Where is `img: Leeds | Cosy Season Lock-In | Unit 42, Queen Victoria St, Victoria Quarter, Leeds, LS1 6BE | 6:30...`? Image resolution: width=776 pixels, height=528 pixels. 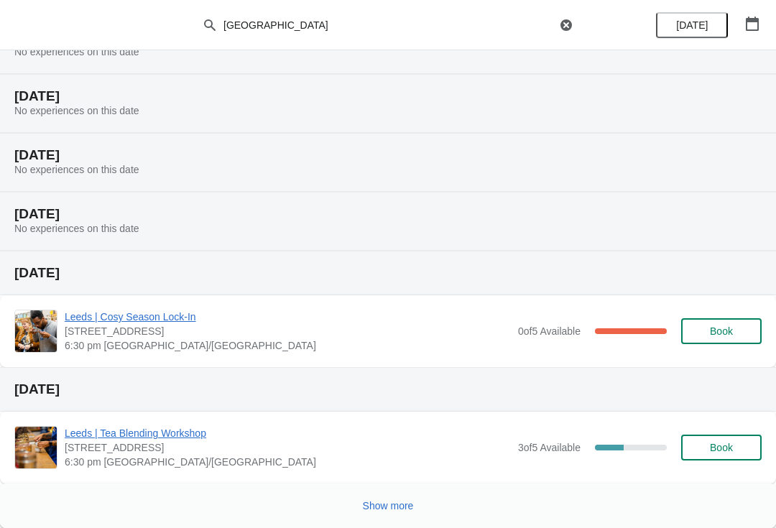
img: Leeds | Cosy Season Lock-In | Unit 42, Queen Victoria St, Victoria Quarter, Leeds, LS1 6BE | 6:30... is located at coordinates (36, 331).